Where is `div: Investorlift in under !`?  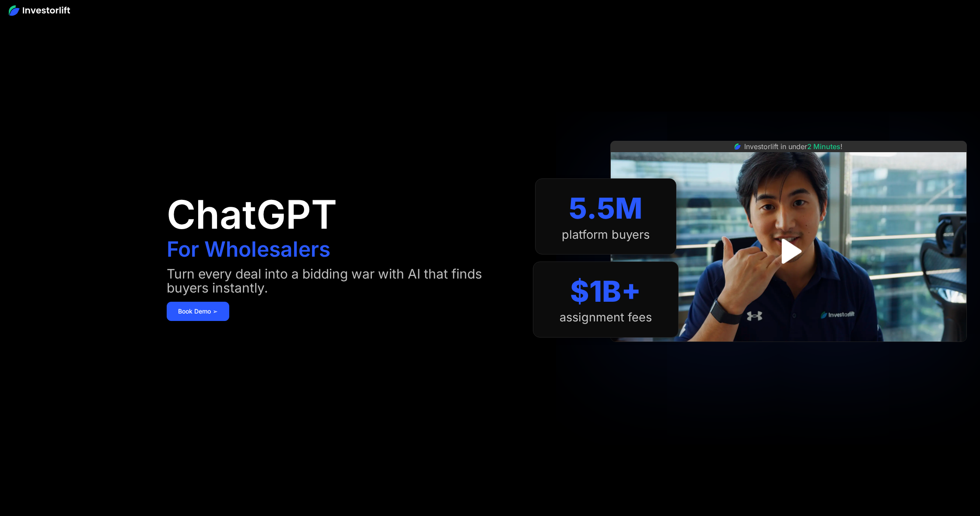
div: Investorlift in under ! is located at coordinates (793, 147).